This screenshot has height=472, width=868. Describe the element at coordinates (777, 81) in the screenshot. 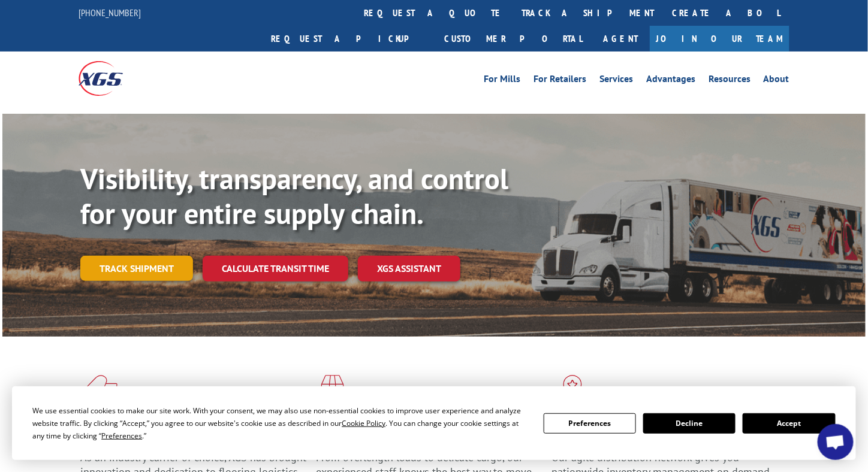

I see `a: About` at that location.